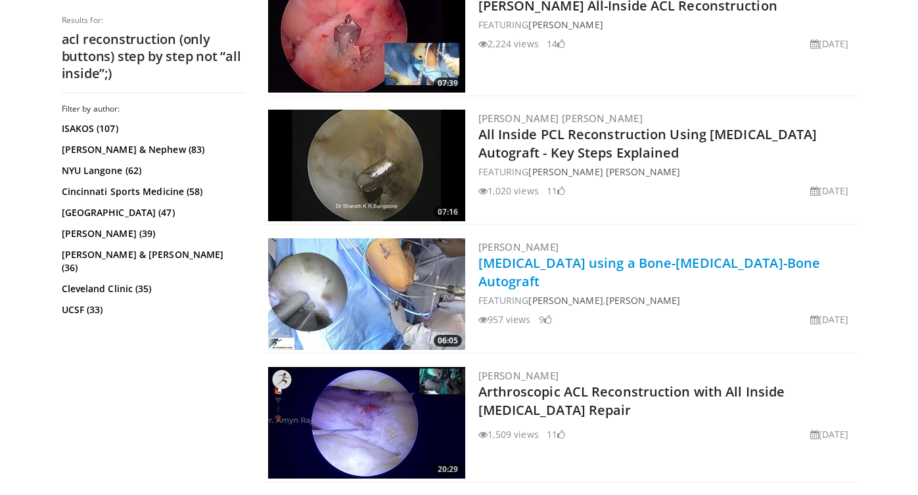 The width and height of the screenshot is (918, 495). I want to click on a: ISAKOS (107), so click(152, 129).